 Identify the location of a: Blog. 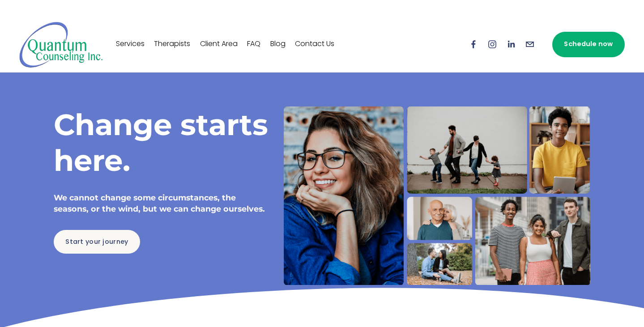
(278, 44).